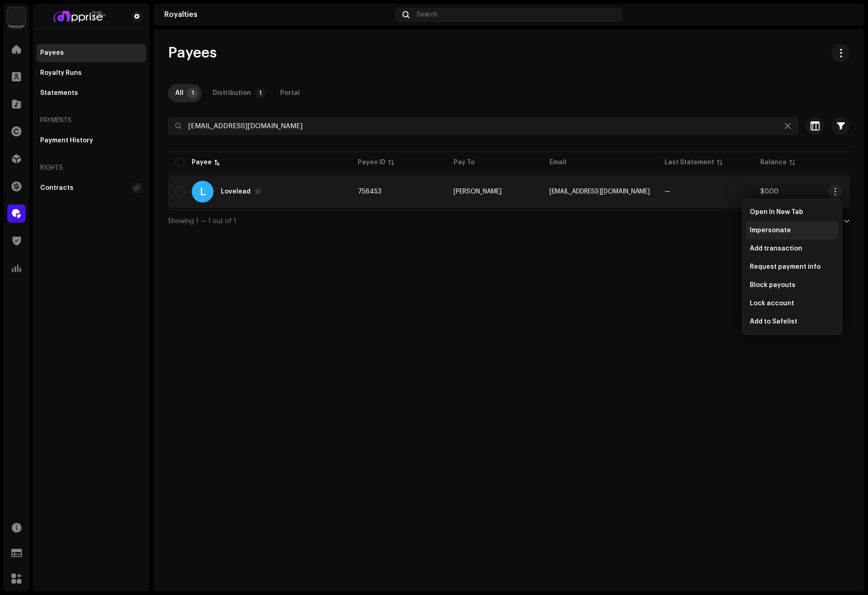 This screenshot has width=868, height=595. Describe the element at coordinates (290, 93) in the screenshot. I see `div: Portal` at that location.